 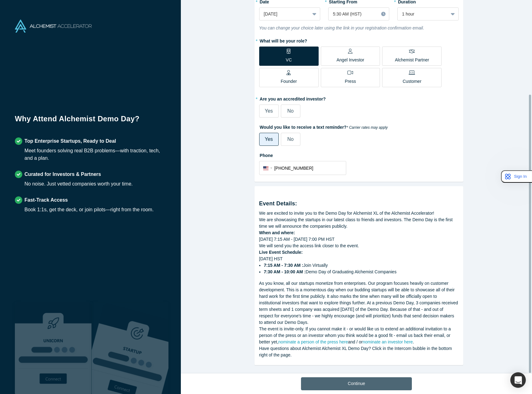 What do you see at coordinates (285, 272) in the screenshot?
I see `strong: 7:30 AM - 10:00 AM :` at bounding box center [285, 272].